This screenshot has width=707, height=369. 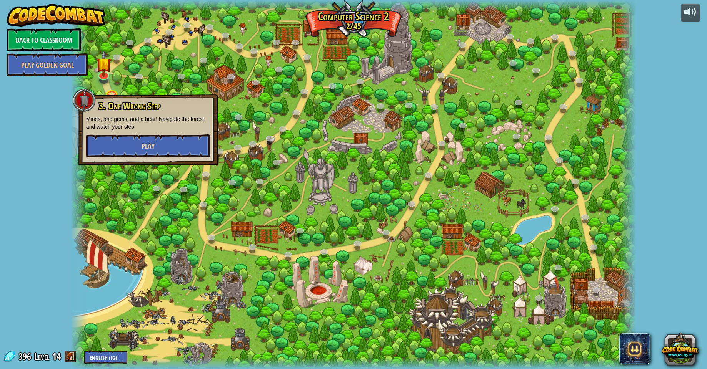 I want to click on span: Level, so click(x=42, y=357).